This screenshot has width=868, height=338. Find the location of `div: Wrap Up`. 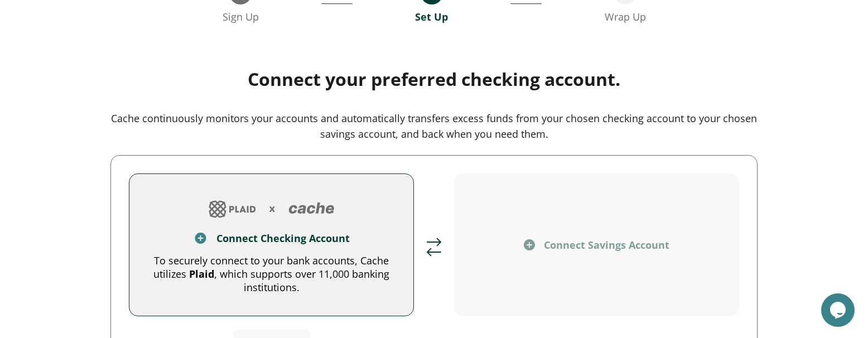

div: Wrap Up is located at coordinates (625, 17).